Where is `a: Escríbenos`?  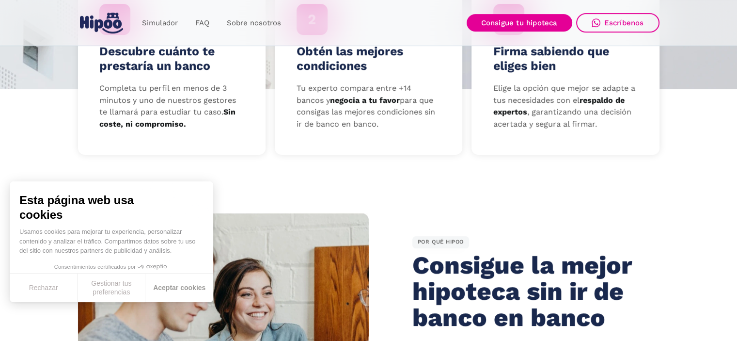 a: Escríbenos is located at coordinates (618, 23).